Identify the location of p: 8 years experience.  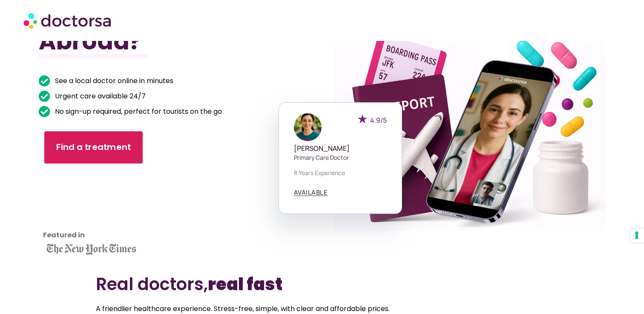
(340, 172).